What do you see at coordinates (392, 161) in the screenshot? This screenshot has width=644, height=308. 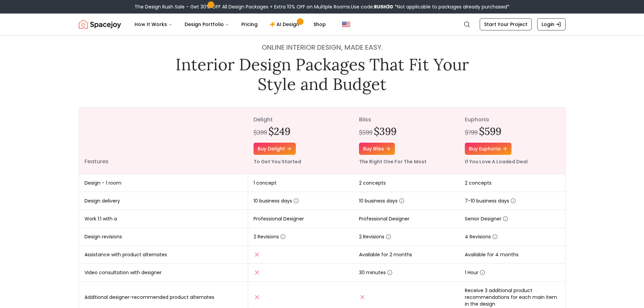 I see `small: The Right One For The Most` at bounding box center [392, 161].